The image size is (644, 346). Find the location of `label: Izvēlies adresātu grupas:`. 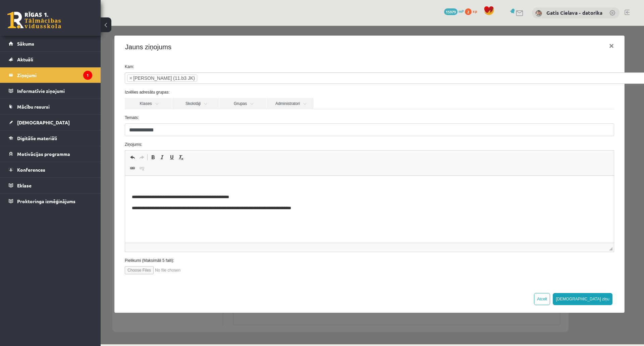

label: Izvēlies adresātu grupas: is located at coordinates (269, 66).